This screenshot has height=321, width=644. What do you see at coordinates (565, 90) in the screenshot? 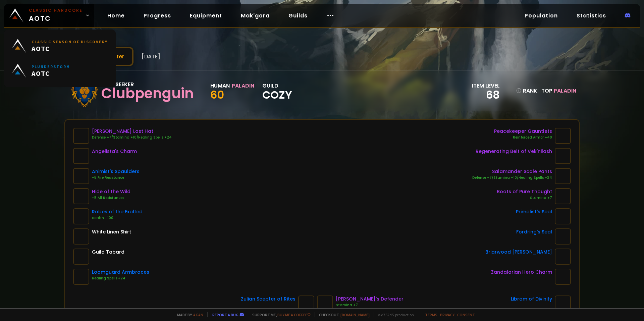
I see `span: Paladin` at bounding box center [565, 90].